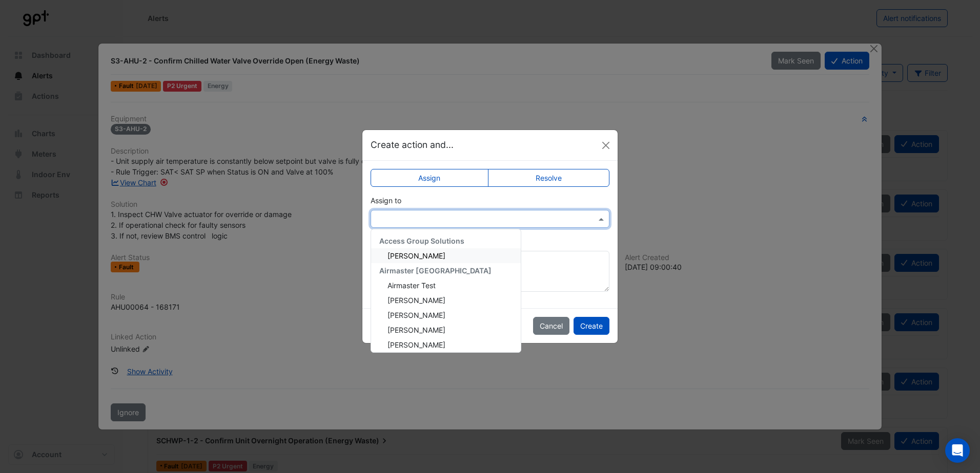  What do you see at coordinates (606, 145) in the screenshot?
I see `button: Close` at bounding box center [606, 145].